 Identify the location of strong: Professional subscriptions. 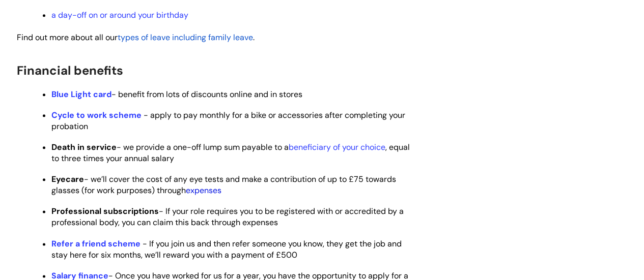
(105, 211).